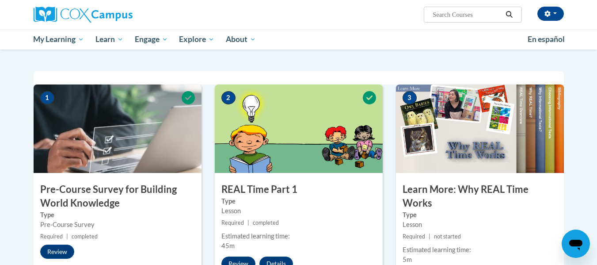 Image resolution: width=597 pixels, height=265 pixels. What do you see at coordinates (407, 259) in the screenshot?
I see `span: 5m` at bounding box center [407, 259].